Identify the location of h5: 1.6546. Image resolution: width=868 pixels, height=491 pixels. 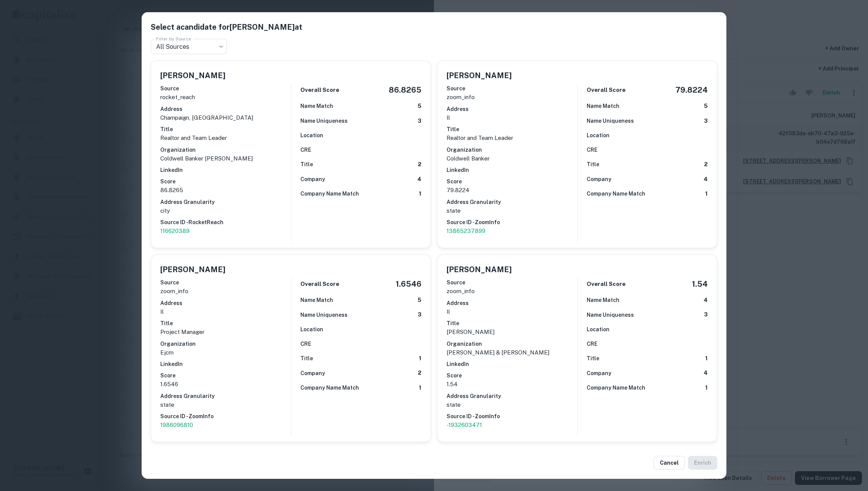
(408, 285).